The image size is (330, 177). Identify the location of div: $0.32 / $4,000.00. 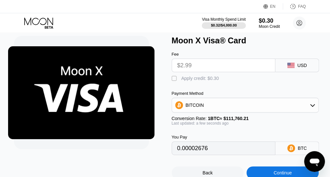
(224, 25).